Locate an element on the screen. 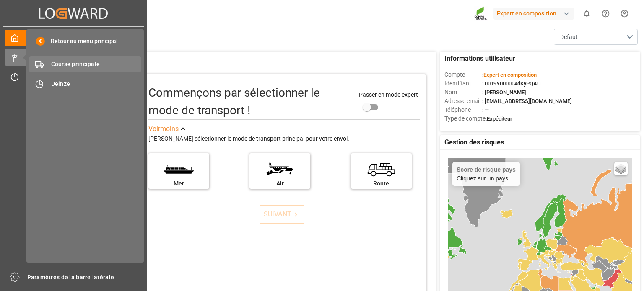 The image size is (644, 291). font: Nom is located at coordinates (451, 92).